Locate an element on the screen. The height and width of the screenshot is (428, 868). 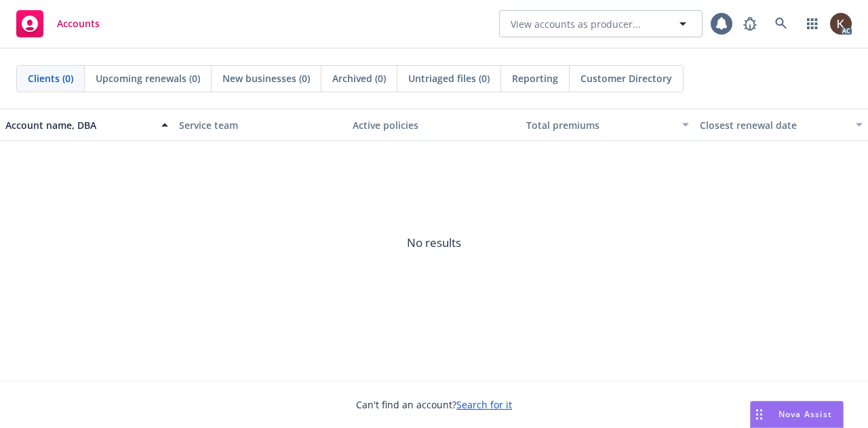
span: Archived (0) is located at coordinates (358, 78).